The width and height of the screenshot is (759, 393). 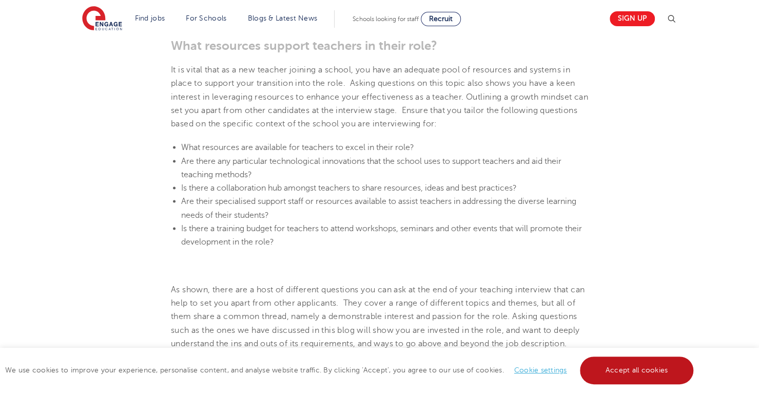 I want to click on a: For Schools, so click(x=206, y=18).